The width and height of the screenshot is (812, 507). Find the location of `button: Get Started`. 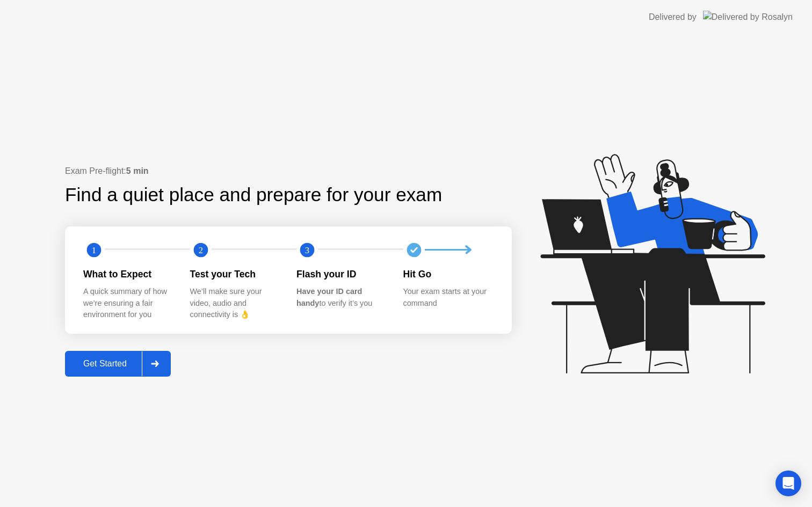

button: Get Started is located at coordinates (118, 364).